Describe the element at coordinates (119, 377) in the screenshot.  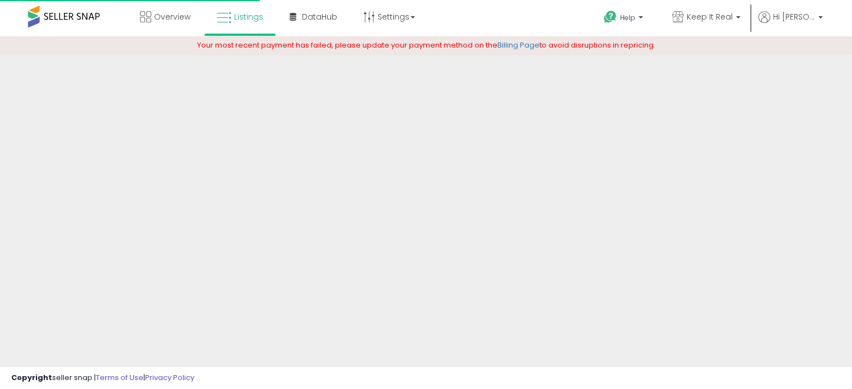
I see `a: Terms of Use` at that location.